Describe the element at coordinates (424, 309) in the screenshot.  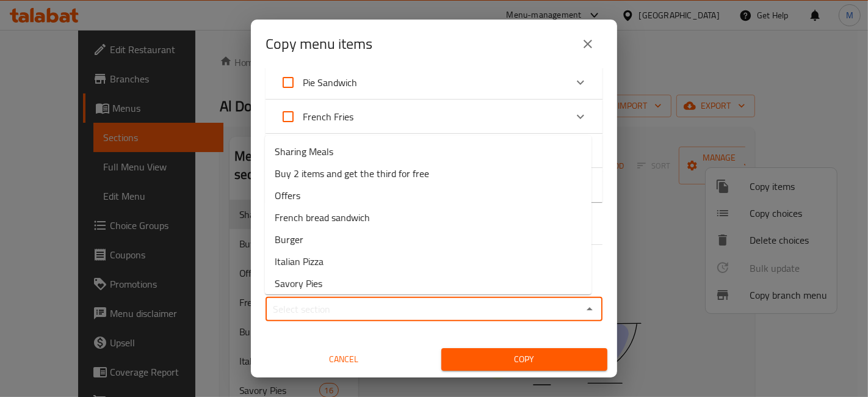
I see `input: Select section` at that location.